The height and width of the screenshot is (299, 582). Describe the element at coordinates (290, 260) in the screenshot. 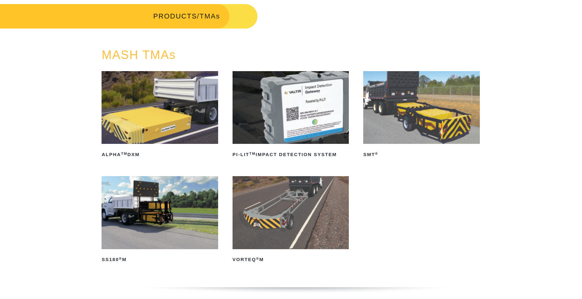

I see `h2: VORTEQ M` at that location.